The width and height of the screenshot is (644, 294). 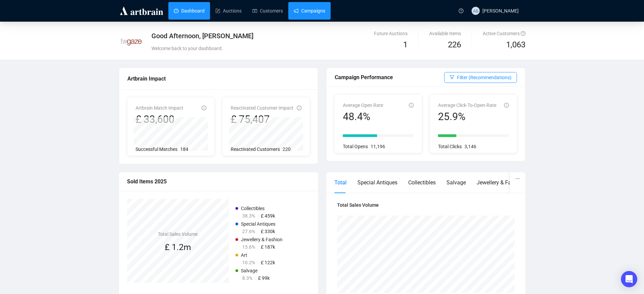 What do you see at coordinates (247, 278) in the screenshot?
I see `span: 8.3%` at bounding box center [247, 278].